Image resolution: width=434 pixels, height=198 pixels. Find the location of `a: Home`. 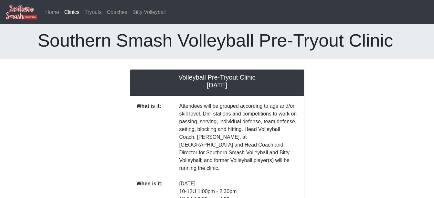

a: Home is located at coordinates (52, 12).